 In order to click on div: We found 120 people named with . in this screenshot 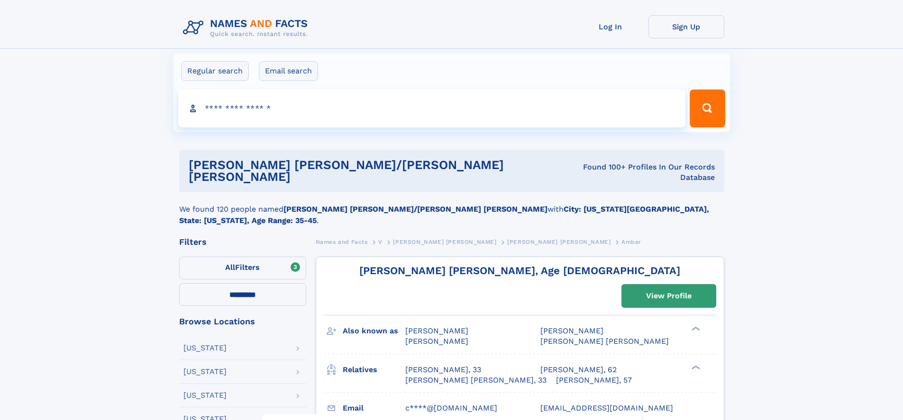, I will do `click(452, 210)`.